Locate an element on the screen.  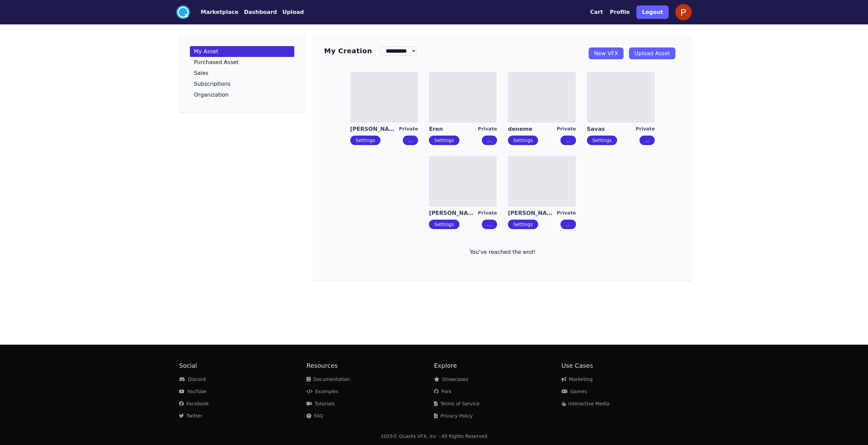
a: Profile is located at coordinates (620, 12).